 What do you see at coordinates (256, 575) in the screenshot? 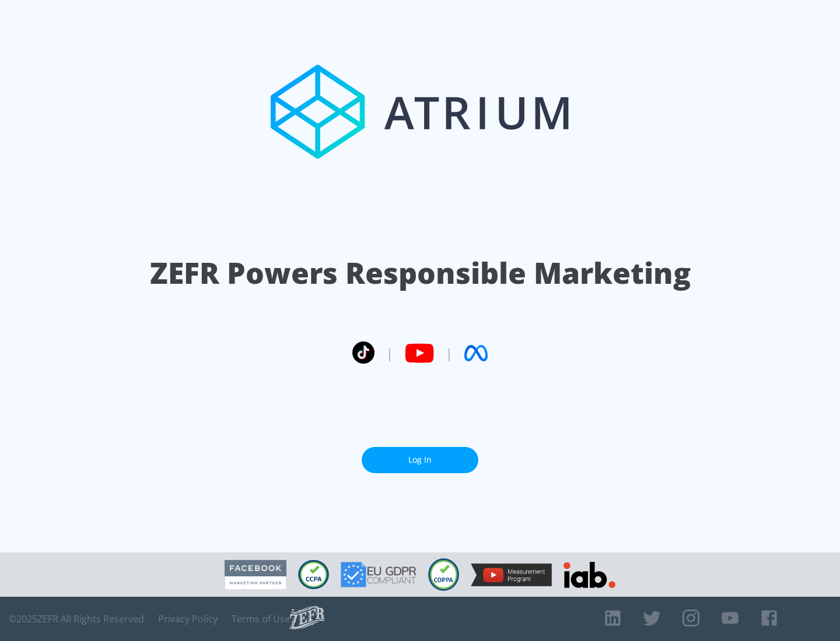
I see `img: Facebook Marketing Partner` at bounding box center [256, 575].